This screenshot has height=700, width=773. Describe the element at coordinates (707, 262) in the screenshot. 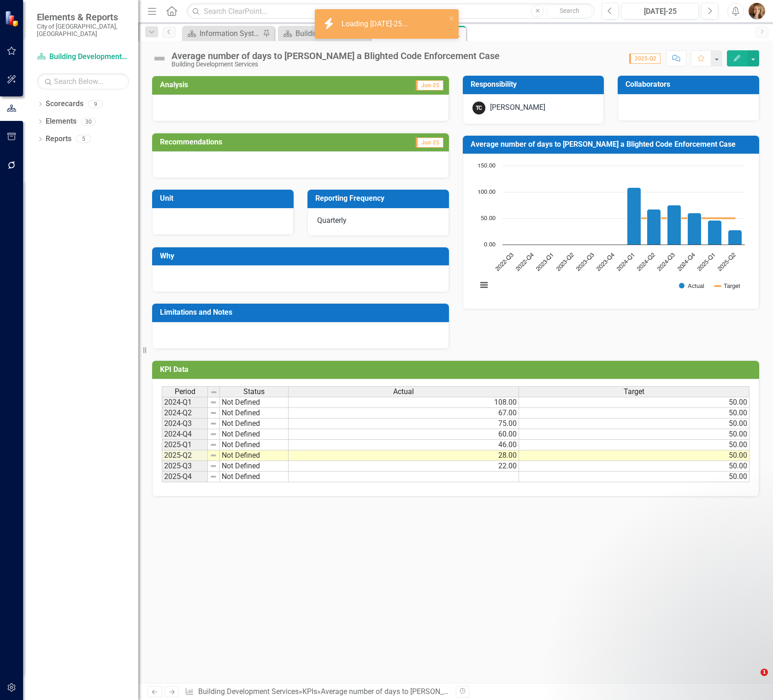

I see `text: 2025-Q1` at that location.